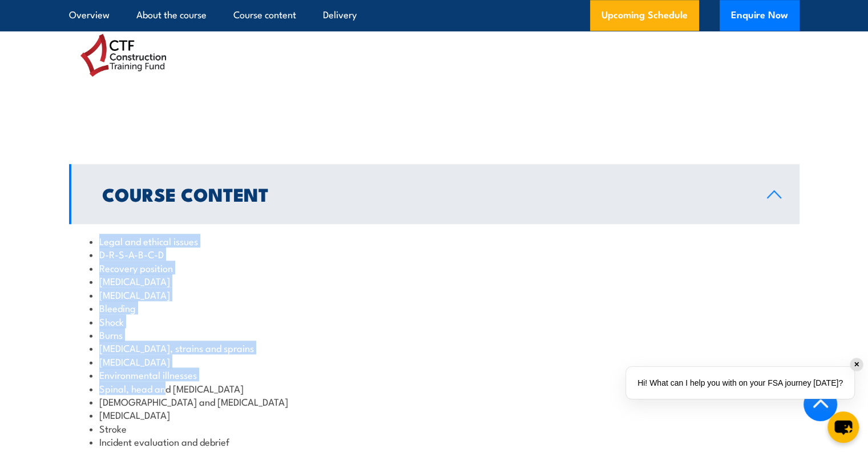  What do you see at coordinates (434, 335) in the screenshot?
I see `li: Burns` at bounding box center [434, 335].